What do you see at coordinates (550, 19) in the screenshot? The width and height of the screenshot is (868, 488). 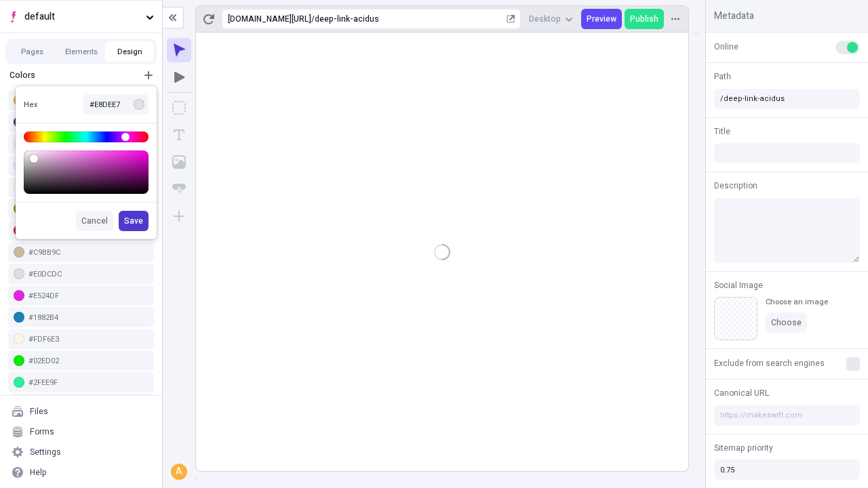 I see `button: Desktop` at bounding box center [550, 19].